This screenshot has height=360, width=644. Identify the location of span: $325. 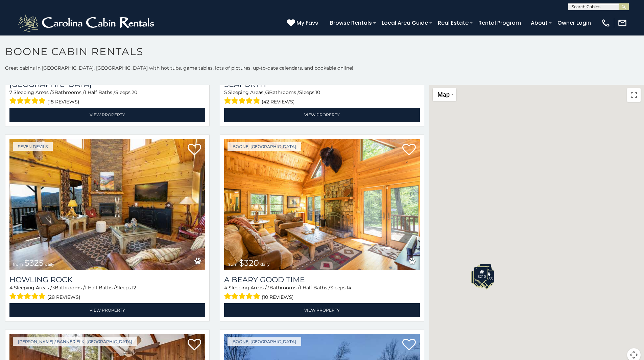
(34, 263).